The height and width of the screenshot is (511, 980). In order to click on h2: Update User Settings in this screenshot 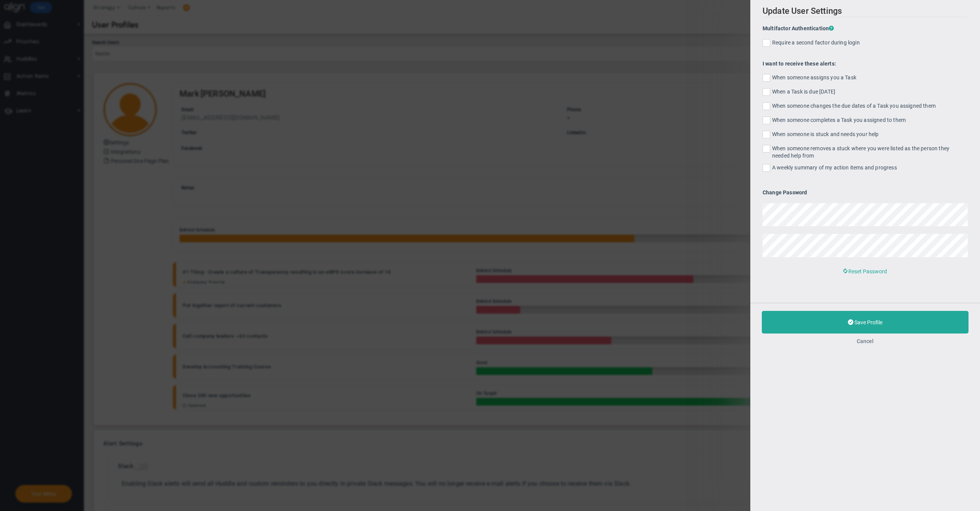, I will do `click(865, 12)`.